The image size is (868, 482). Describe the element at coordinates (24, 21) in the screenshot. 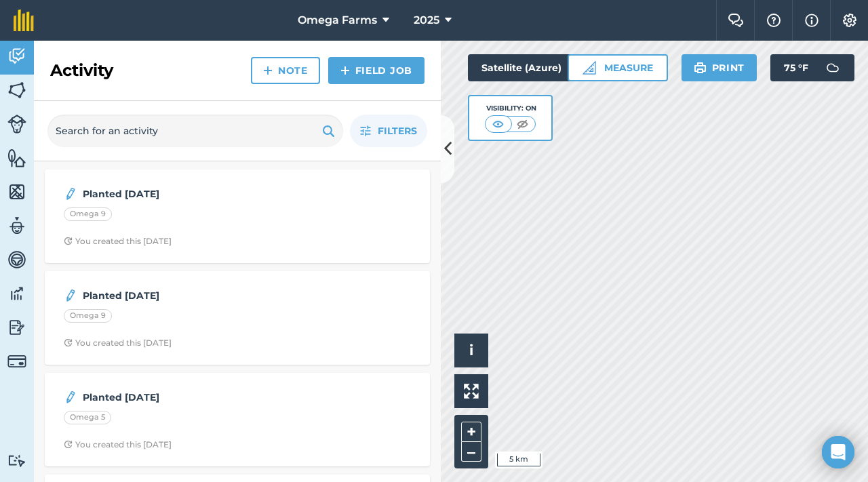

I see `img: fieldmargin Logo` at that location.